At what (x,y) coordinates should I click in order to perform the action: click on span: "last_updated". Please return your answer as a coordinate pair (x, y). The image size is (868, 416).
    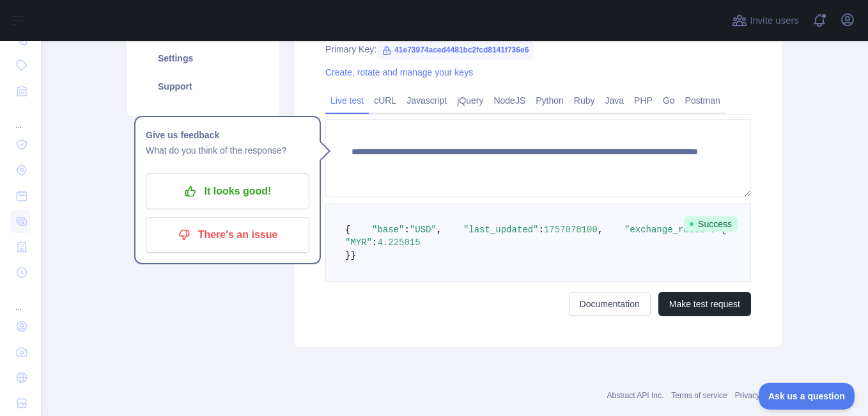
    Looking at the image, I should click on (501, 230).